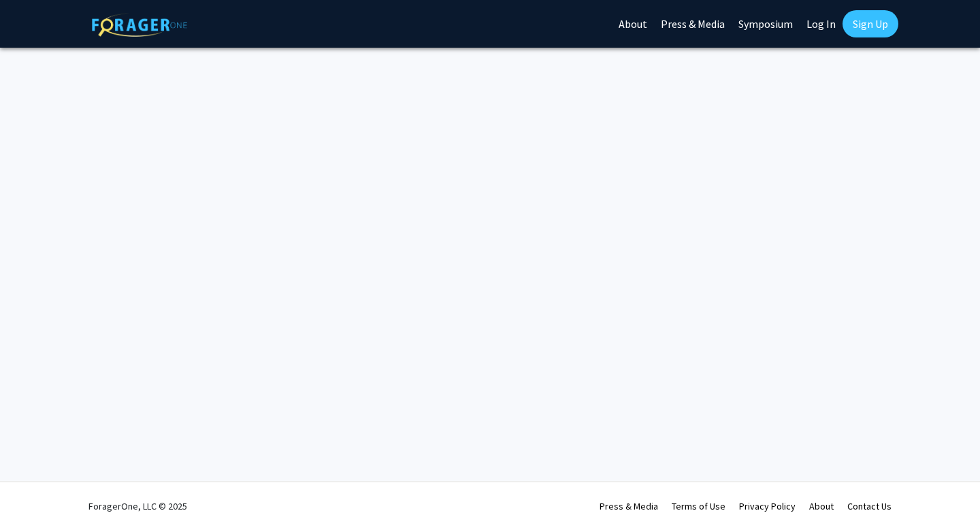 The height and width of the screenshot is (530, 980). What do you see at coordinates (767, 506) in the screenshot?
I see `a: Privacy Policy` at bounding box center [767, 506].